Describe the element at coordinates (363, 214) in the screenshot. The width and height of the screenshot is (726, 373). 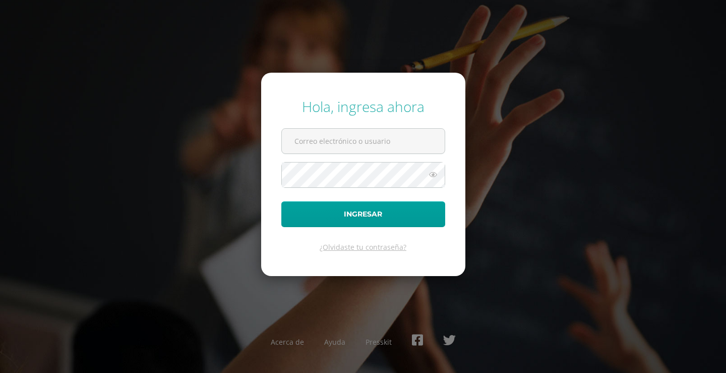
I see `button: Ingresar` at that location.